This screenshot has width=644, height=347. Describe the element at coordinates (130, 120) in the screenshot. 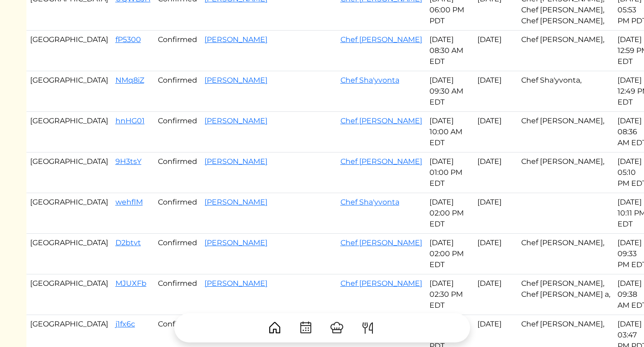

I see `a: hnHG01` at that location.